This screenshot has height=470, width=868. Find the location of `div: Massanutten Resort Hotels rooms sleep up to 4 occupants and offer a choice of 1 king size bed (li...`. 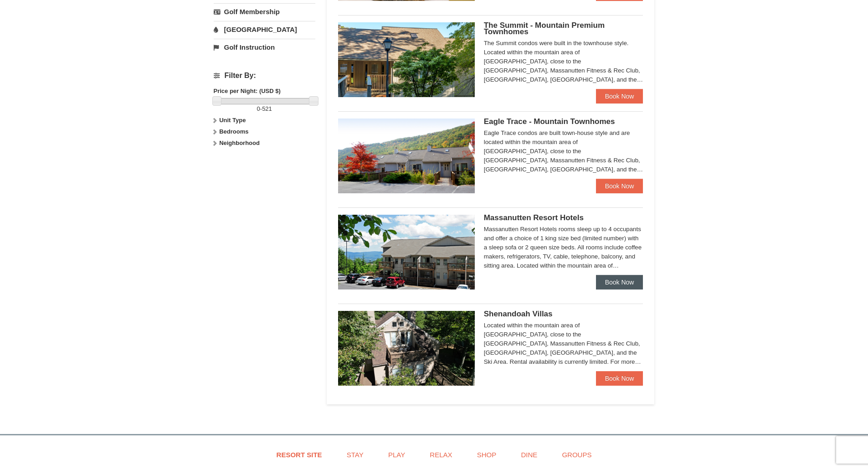

div: Massanutten Resort Hotels rooms sleep up to 4 occupants and offer a choice of 1 king size bed (li... is located at coordinates (563, 247).